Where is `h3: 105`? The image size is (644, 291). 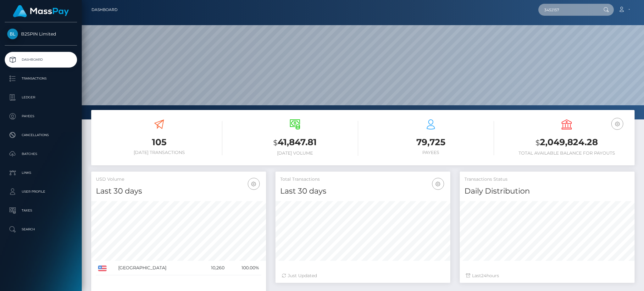
h3: 105 is located at coordinates (159, 142).